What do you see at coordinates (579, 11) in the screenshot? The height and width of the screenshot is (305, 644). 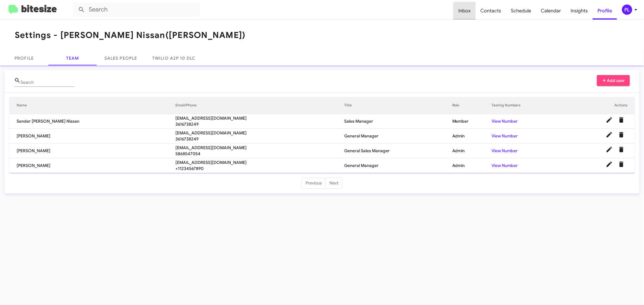 I see `span: Insights` at bounding box center [579, 11].